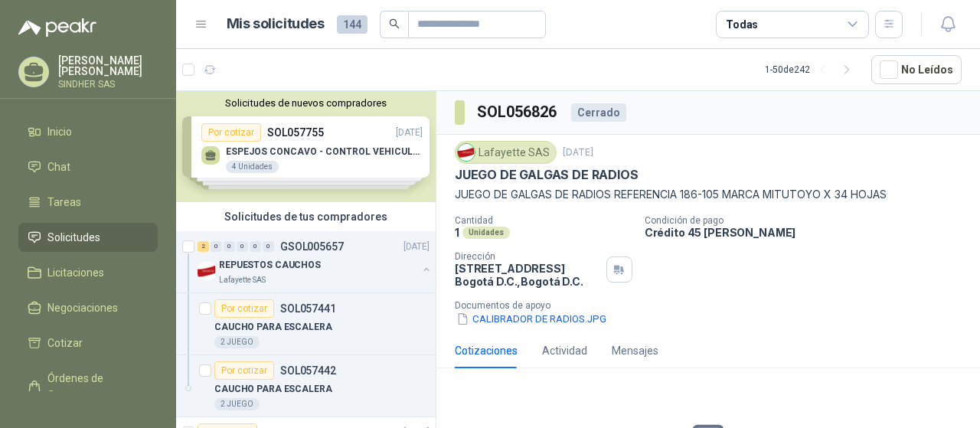  Describe the element at coordinates (742, 24) in the screenshot. I see `div: Todas` at that location.